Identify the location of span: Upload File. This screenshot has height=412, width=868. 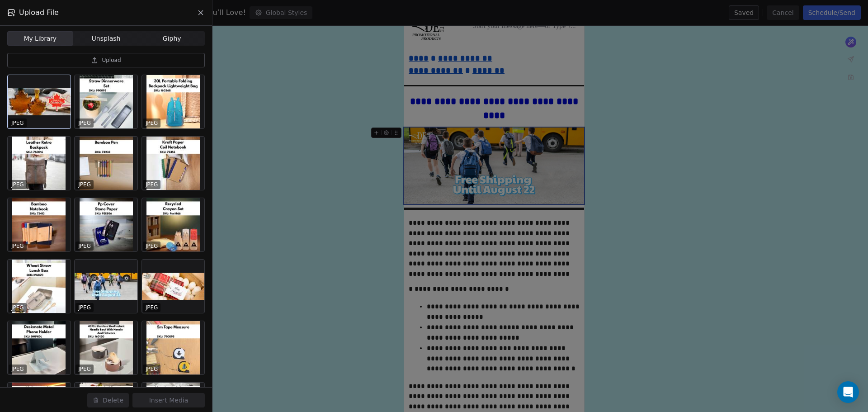
(39, 13).